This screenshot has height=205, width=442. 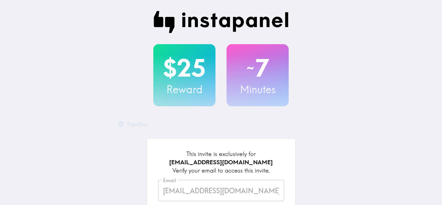 What do you see at coordinates (258, 68) in the screenshot?
I see `h2: 7` at bounding box center [258, 68].